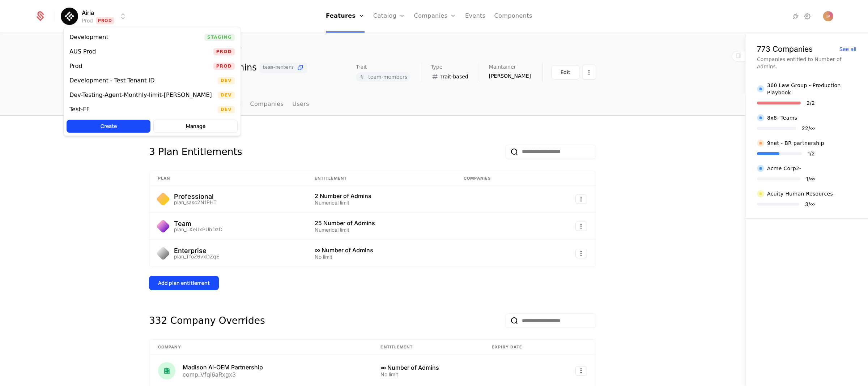 The width and height of the screenshot is (868, 386). What do you see at coordinates (112, 80) in the screenshot?
I see `div: Development - Test Tenant ID` at bounding box center [112, 80].